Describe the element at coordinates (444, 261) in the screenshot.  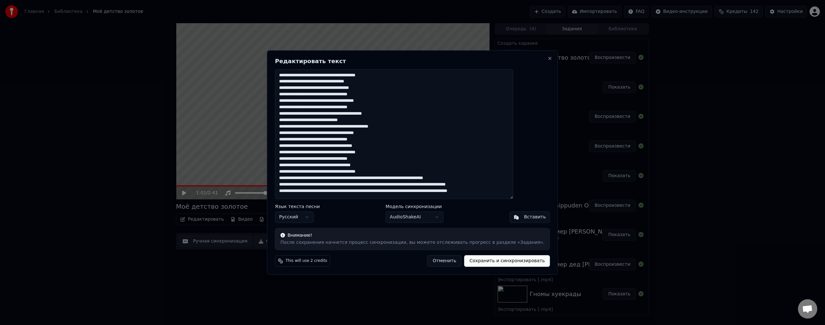
I see `button: Отменить` at that location.